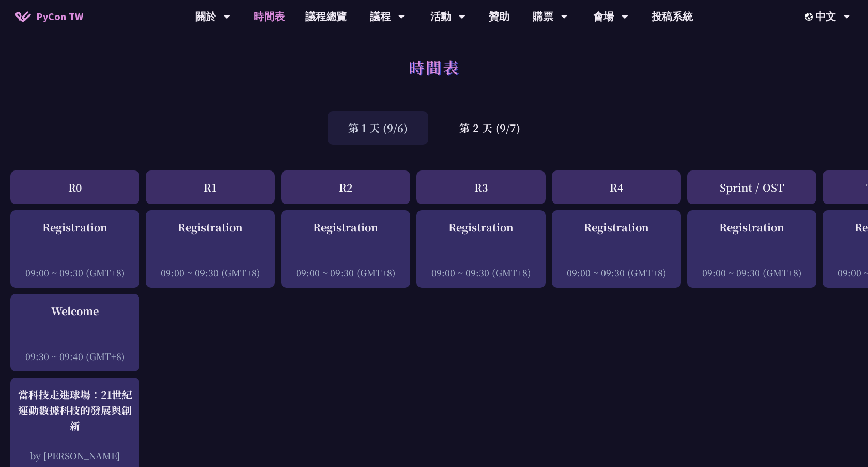 The height and width of the screenshot is (467, 868). Describe the element at coordinates (60, 17) in the screenshot. I see `span: PyCon TW` at that location.